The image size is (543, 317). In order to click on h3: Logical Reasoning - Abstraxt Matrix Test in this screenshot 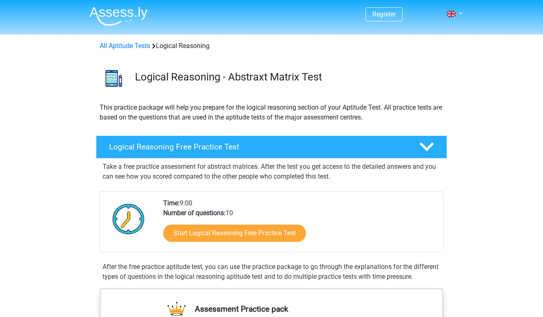, I will do `click(287, 77)`.